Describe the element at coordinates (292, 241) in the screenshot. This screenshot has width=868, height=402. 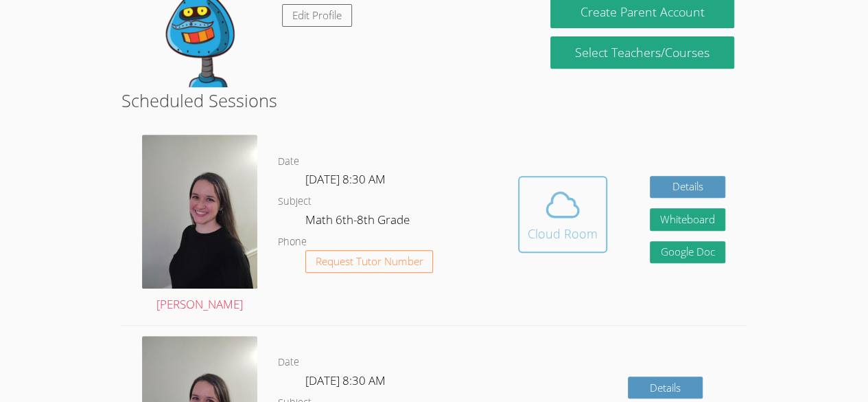
I see `dt: Phone` at that location.